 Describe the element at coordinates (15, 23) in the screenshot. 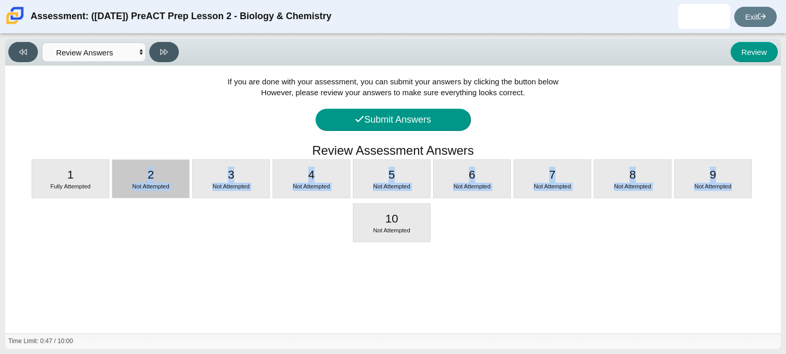

I see `a: Carmen School of Science & Technology` at that location.